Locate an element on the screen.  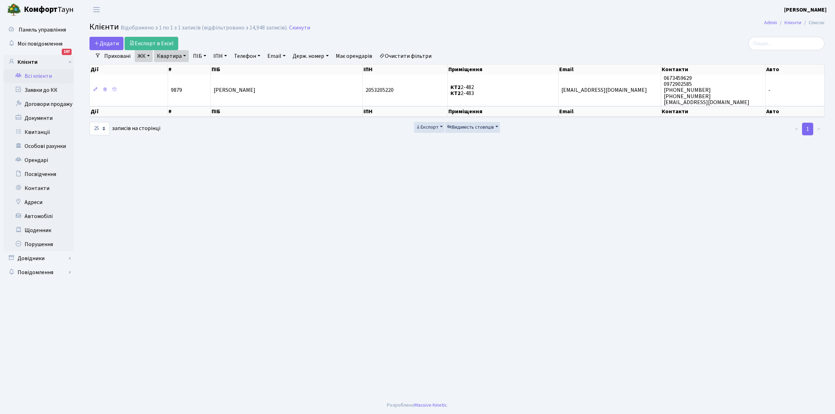
a: Всі клієнти is located at coordinates (39, 76).